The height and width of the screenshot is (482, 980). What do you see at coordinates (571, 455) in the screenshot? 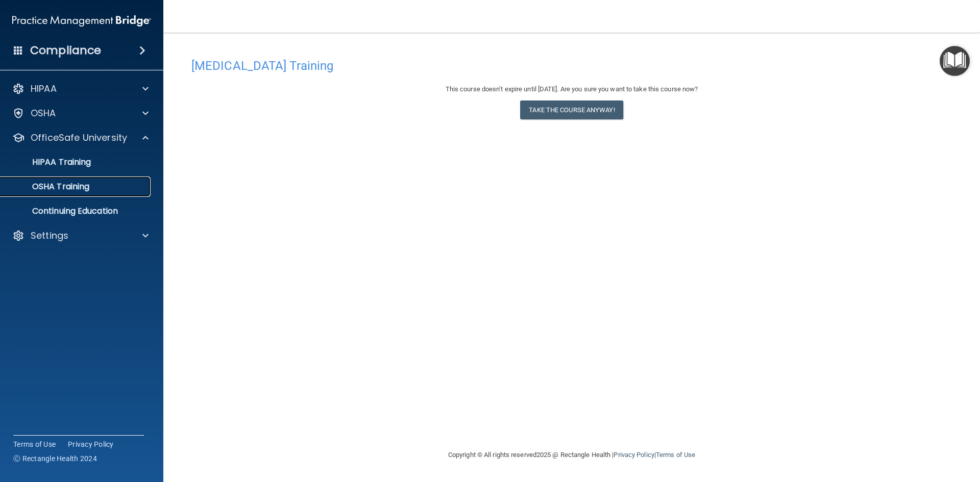
I see `div: Copyright © All rights reserved 2025 @ Rectangle Health | |` at bounding box center [571, 455].